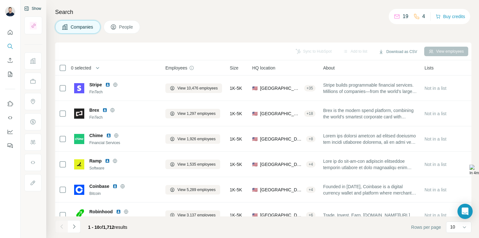 The height and width of the screenshot is (238, 479). What do you see at coordinates (10, 104) in the screenshot?
I see `button: Use Surfe on LinkedIn` at bounding box center [10, 104].